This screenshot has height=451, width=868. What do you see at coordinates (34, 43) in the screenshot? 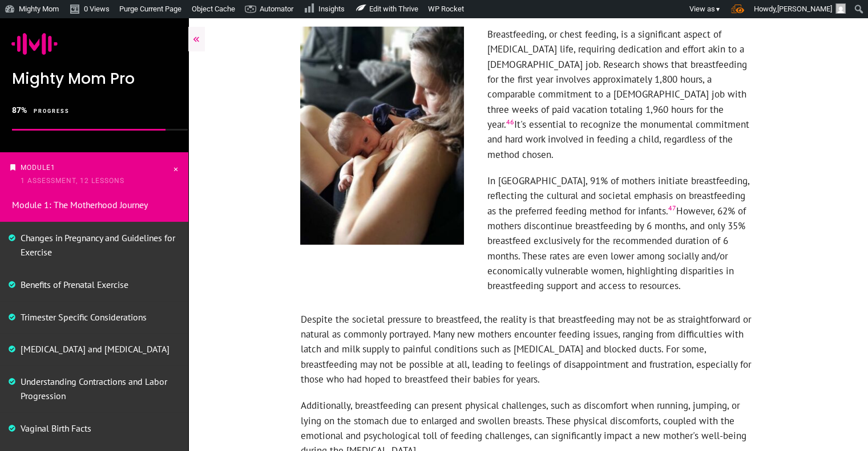
I see `img: ico-mighty-mom` at bounding box center [34, 43].